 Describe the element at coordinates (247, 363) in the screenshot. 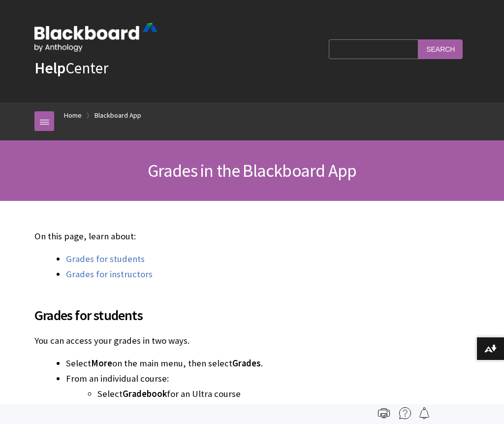

I see `span: Grades` at that location.